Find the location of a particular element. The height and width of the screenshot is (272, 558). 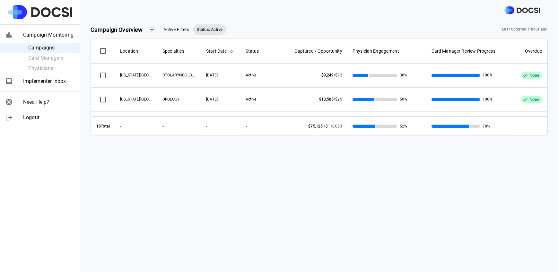

img: Site Logo is located at coordinates (40, 12).